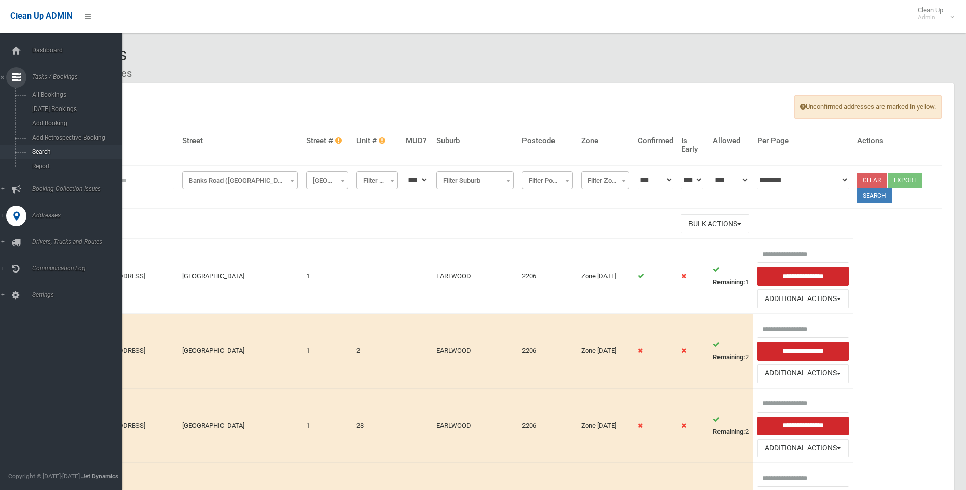 Image resolution: width=966 pixels, height=490 pixels. I want to click on h4: Unit #, so click(377, 140).